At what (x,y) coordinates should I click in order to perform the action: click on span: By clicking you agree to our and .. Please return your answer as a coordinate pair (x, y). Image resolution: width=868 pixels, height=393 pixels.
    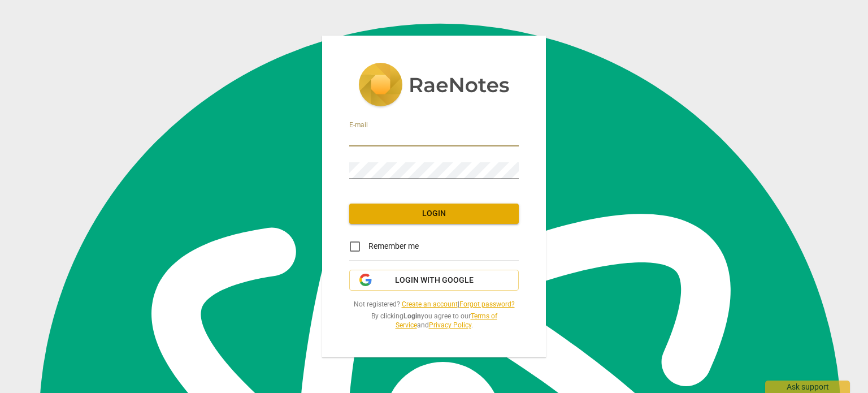
    Looking at the image, I should click on (434, 321).